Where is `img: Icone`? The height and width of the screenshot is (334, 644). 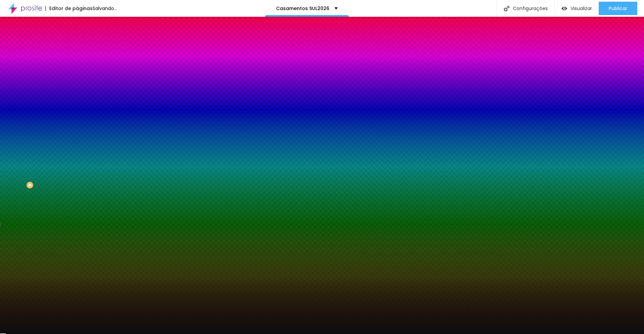 img: Icone is located at coordinates (506, 8).